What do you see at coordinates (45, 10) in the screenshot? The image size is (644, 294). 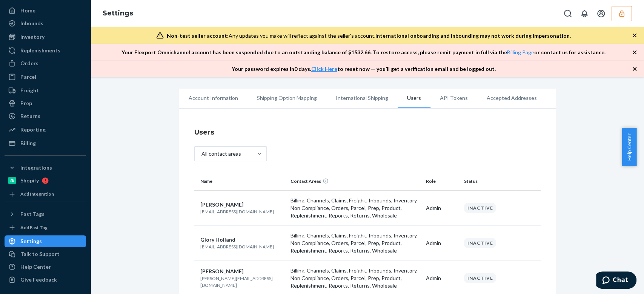 I see `a: Home` at bounding box center [45, 10].